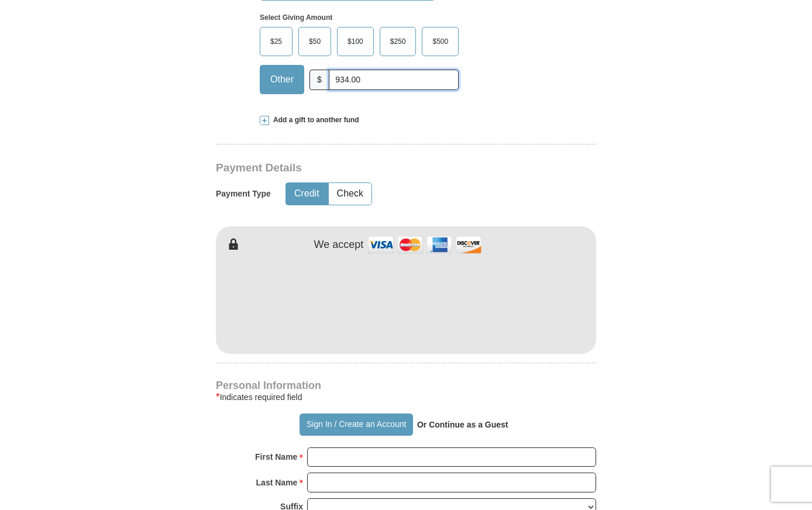  Describe the element at coordinates (355, 42) in the screenshot. I see `span: $100` at that location.